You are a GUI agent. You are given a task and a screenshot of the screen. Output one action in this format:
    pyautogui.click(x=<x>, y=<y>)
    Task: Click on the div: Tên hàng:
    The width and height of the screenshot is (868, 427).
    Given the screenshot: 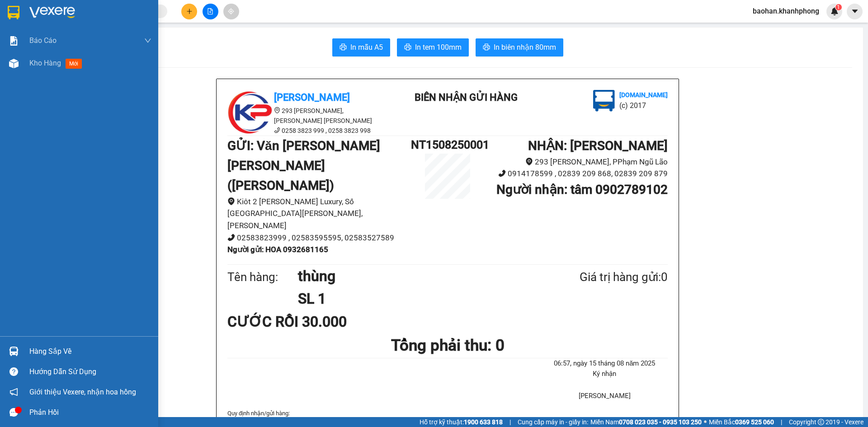 What is the action you would take?
    pyautogui.click(x=263, y=277)
    